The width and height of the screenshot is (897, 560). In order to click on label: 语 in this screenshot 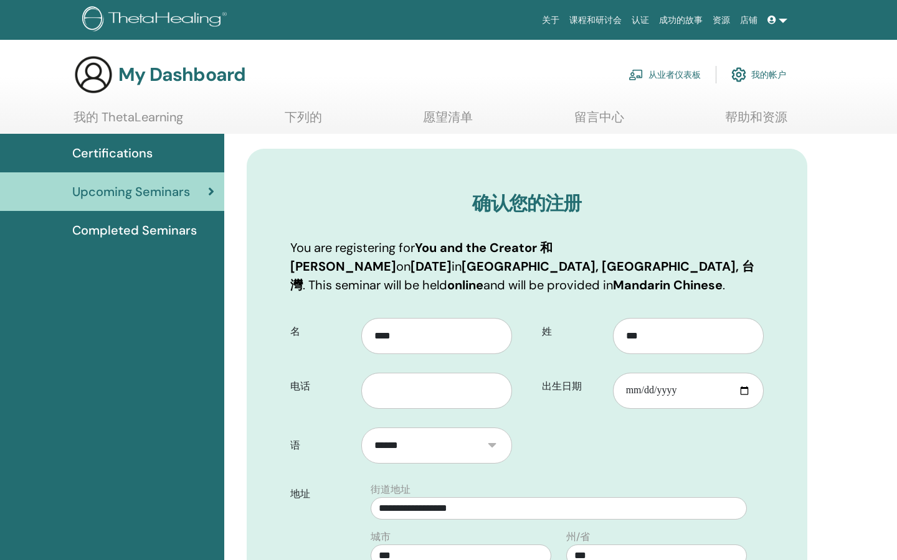, I will do `click(321, 446)`.